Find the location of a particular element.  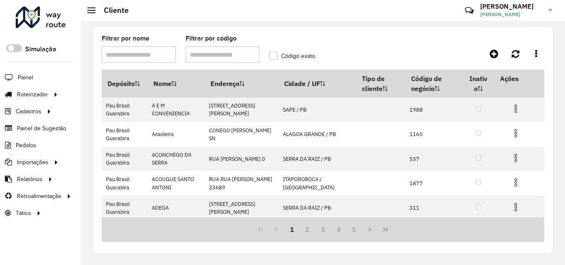

td: 1877 is located at coordinates (434, 183).